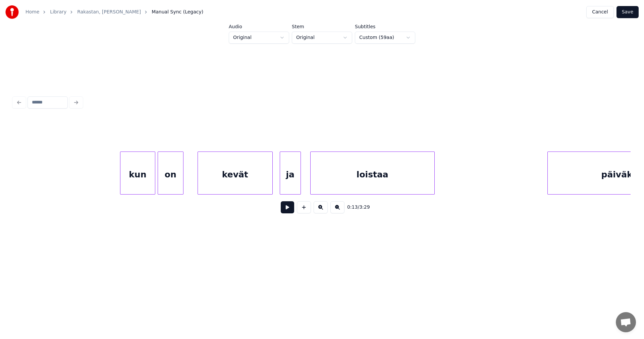 The height and width of the screenshot is (339, 644). What do you see at coordinates (600, 12) in the screenshot?
I see `button: Cancel` at bounding box center [600, 12].